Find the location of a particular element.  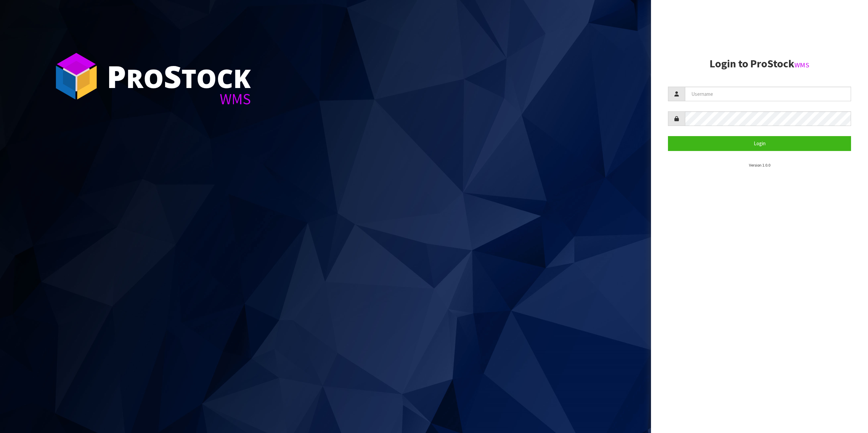

h2: Login to ProStock is located at coordinates (759, 64).